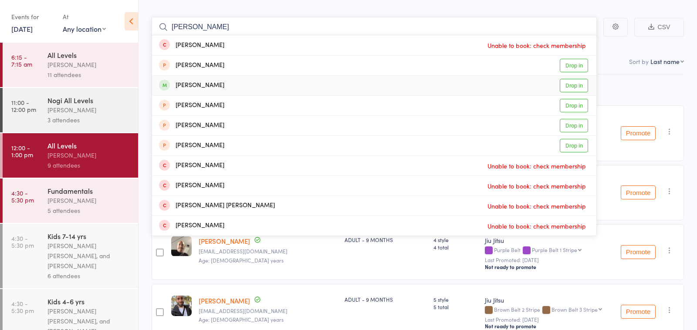 The height and width of the screenshot is (330, 697). Describe the element at coordinates (659, 27) in the screenshot. I see `button: CSV` at that location.